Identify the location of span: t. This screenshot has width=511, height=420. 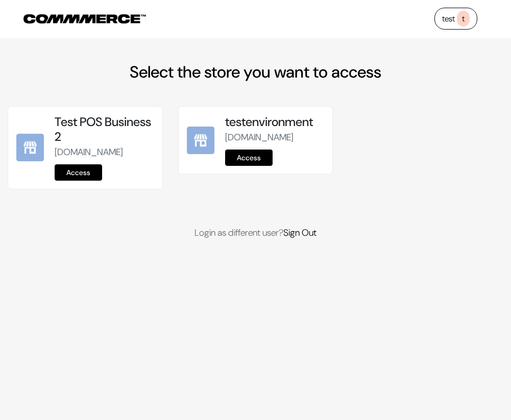
(464, 18).